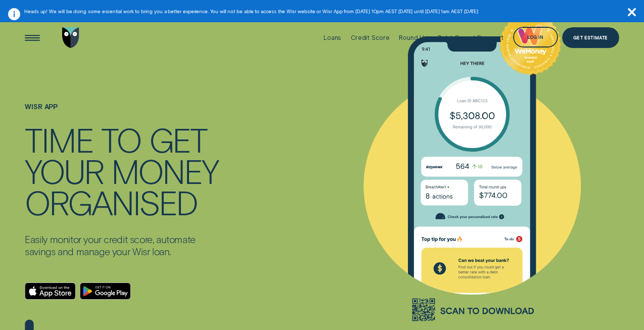  What do you see at coordinates (64, 171) in the screenshot?
I see `div: YOUR` at bounding box center [64, 171].